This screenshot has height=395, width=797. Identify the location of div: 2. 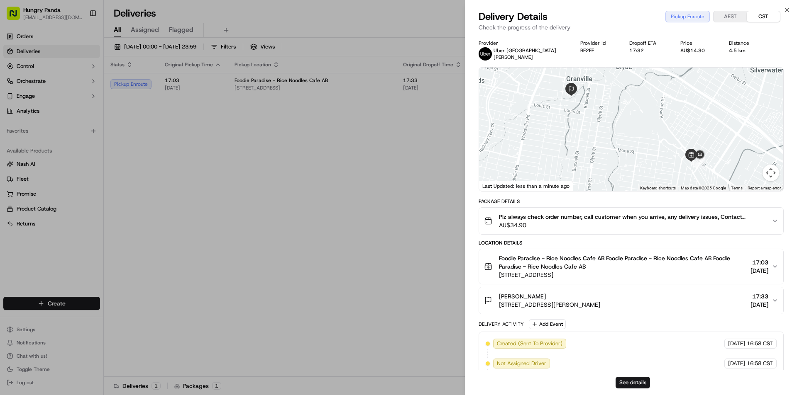
(699, 162).